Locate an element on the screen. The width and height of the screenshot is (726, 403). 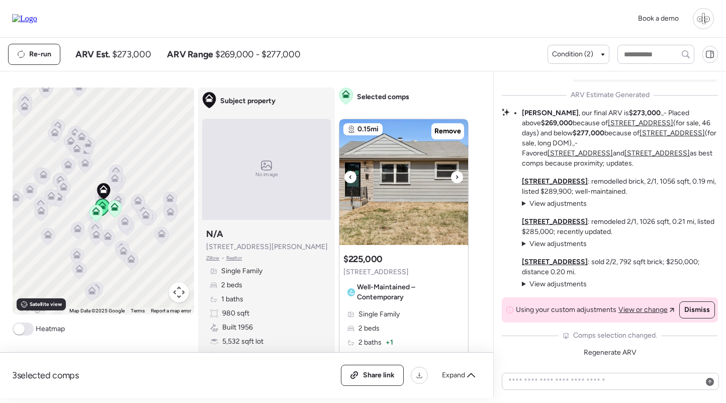
span: Using your custom adjustments is located at coordinates (566, 310).